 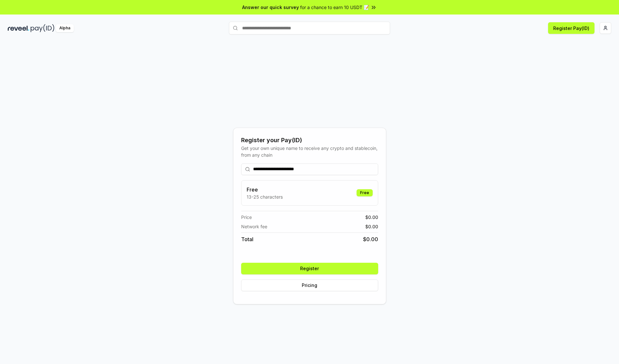 What do you see at coordinates (365, 193) in the screenshot?
I see `div: Free` at bounding box center [365, 193].